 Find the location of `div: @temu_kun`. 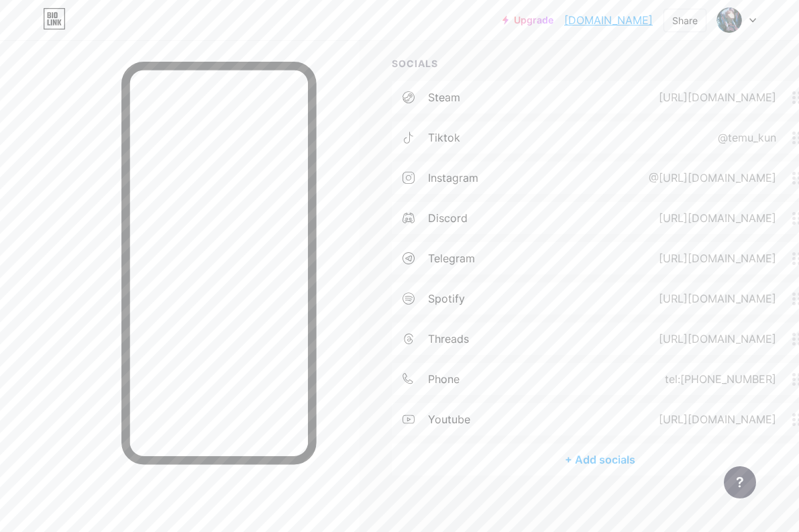

div: @temu_kun is located at coordinates (744, 138).